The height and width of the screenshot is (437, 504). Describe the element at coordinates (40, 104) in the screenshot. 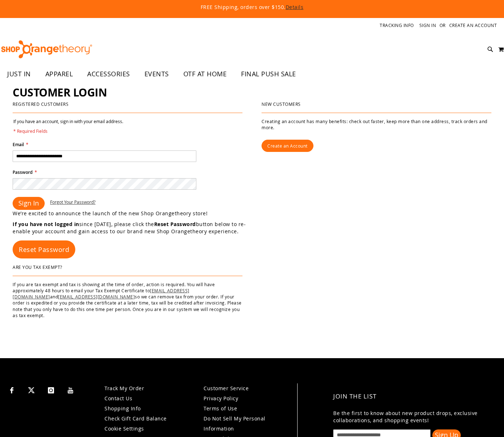

I see `strong: Registered Customers` at that location.